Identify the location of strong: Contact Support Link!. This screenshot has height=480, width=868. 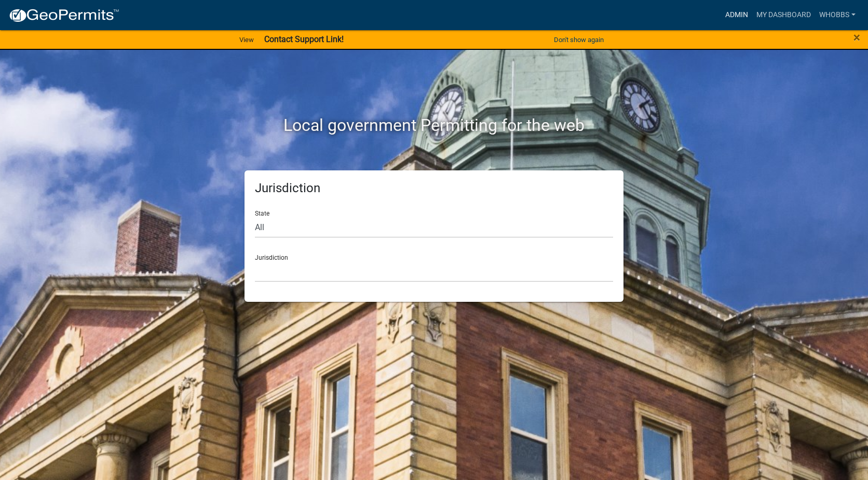
(304, 39).